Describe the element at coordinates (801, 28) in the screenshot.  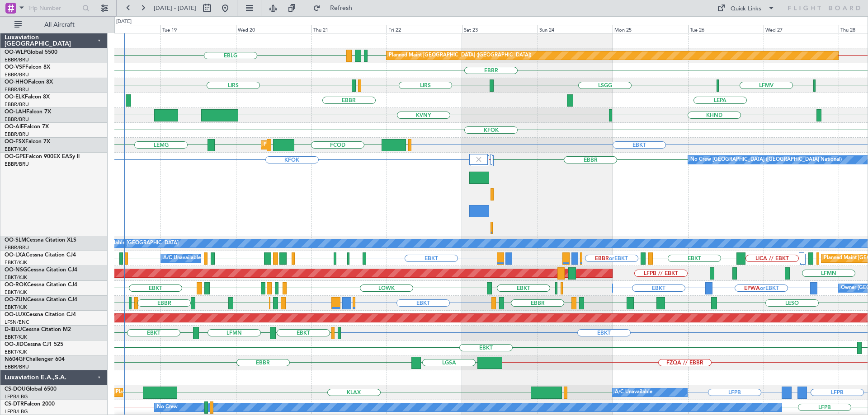
I see `div: Wed 27` at that location.